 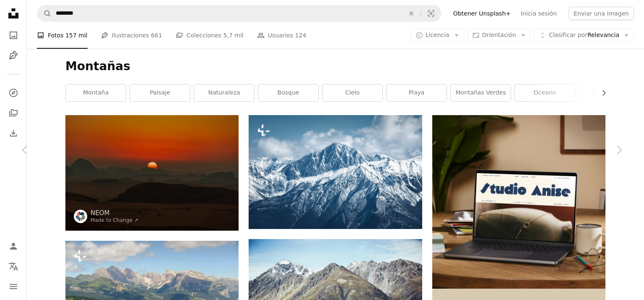 I want to click on a: Ilustraciones, so click(x=13, y=56).